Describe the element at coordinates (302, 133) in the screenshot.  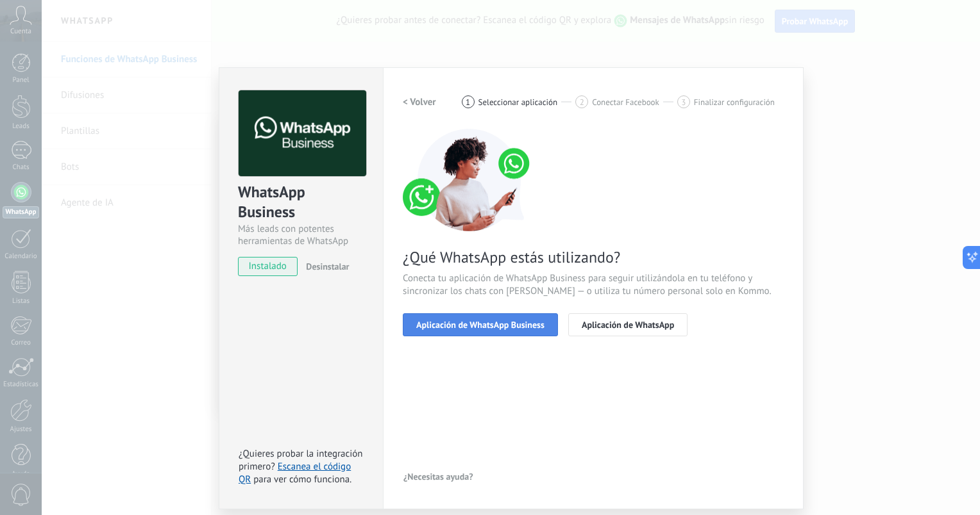
I see `img: logo_main.png` at that location.